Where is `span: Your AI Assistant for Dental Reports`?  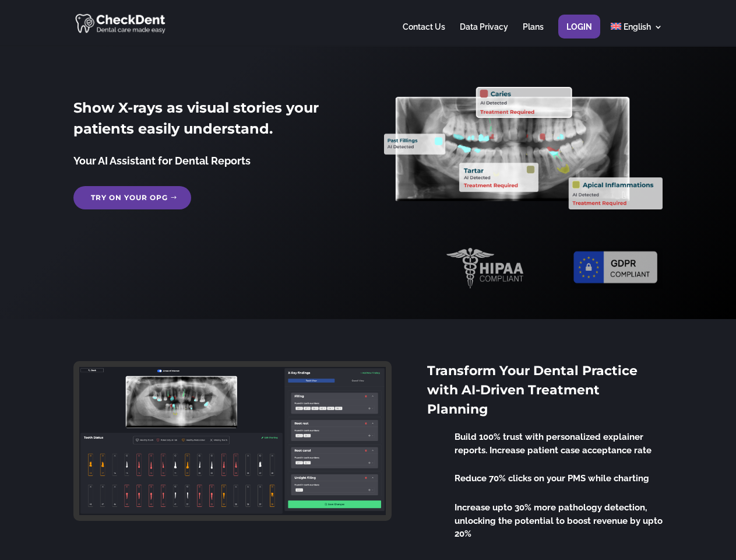 span: Your AI Assistant for Dental Reports is located at coordinates (162, 160).